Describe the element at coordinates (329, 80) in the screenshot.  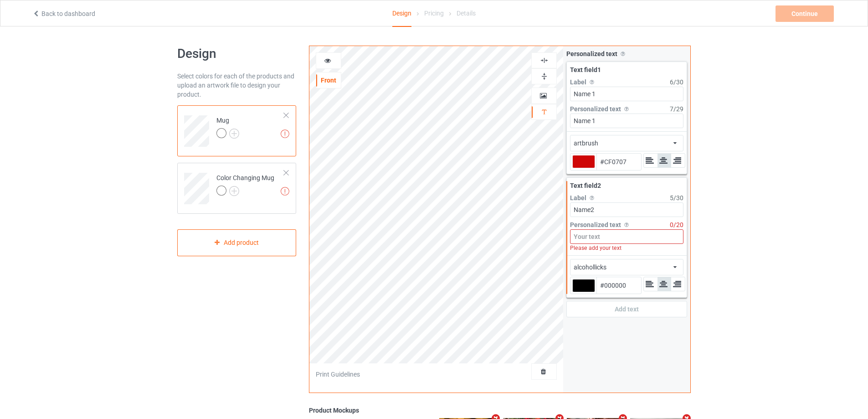
I see `div: Front` at that location.